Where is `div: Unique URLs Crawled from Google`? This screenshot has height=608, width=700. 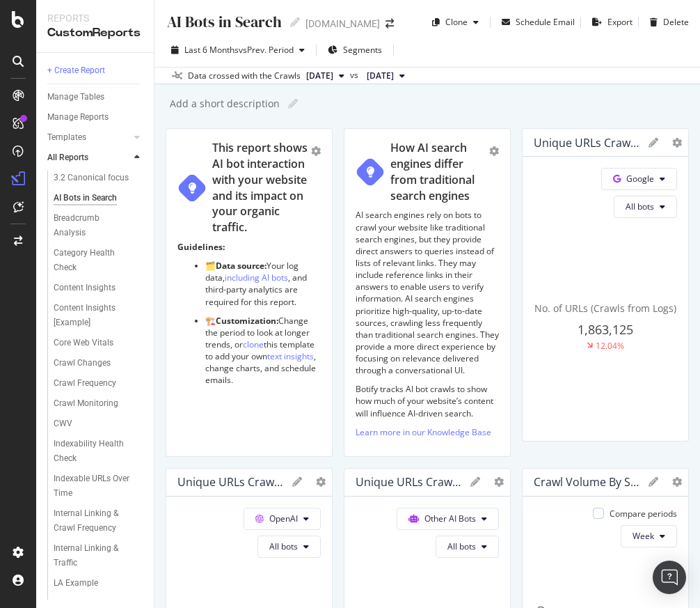 div: Unique URLs Crawled from Google is located at coordinates (588, 143).